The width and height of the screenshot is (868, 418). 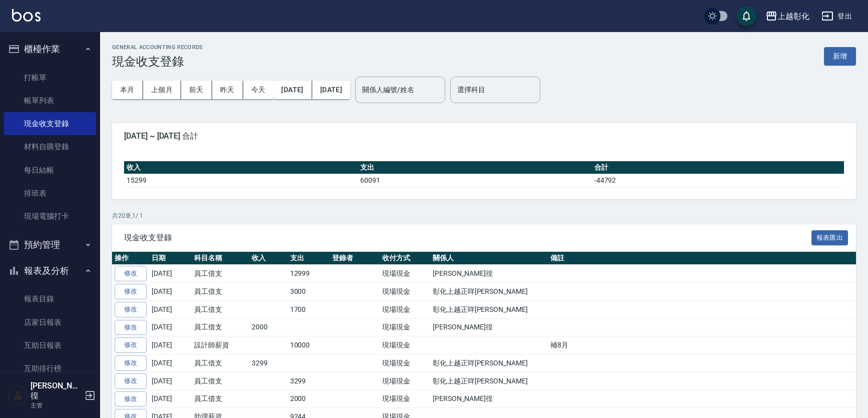 I want to click on button: save, so click(x=746, y=16).